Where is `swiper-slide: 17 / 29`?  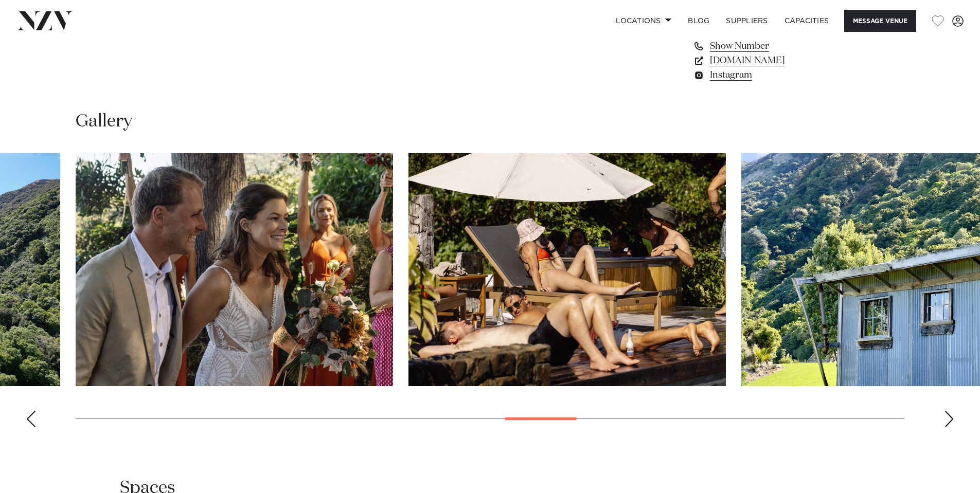 swiper-slide: 17 / 29 is located at coordinates (567, 269).